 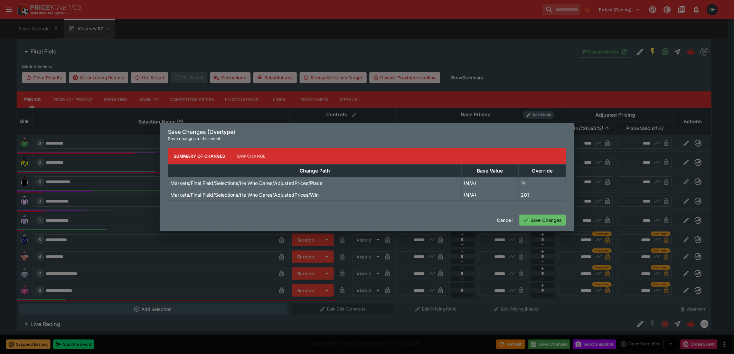 I want to click on button: Raw Change, so click(x=251, y=156).